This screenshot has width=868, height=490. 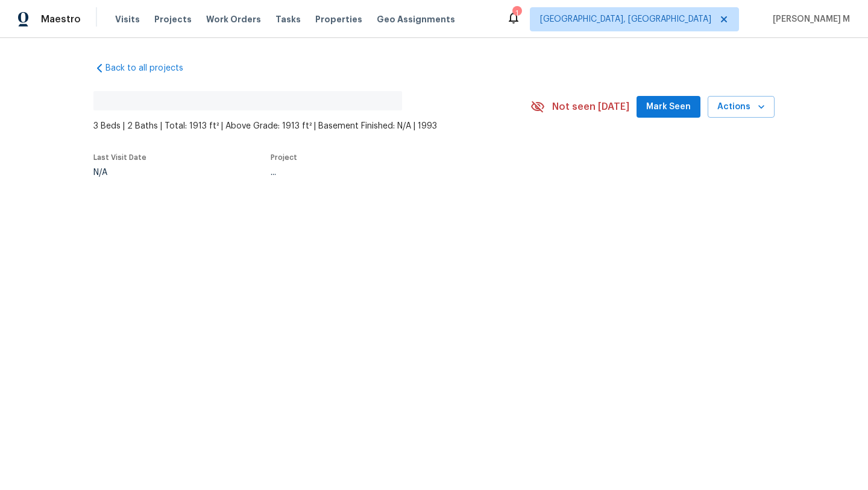 I want to click on span: 3 Beds | 2 Baths | Total: 1913 ft² | Above Grade: 1913 ft² | Basement Finished: N/A | 1993, so click(x=311, y=126).